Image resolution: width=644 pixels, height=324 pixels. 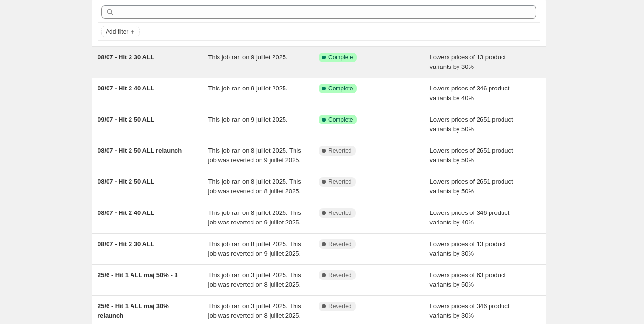 I want to click on span: Lowers prices of 63 product variants by 50%, so click(x=468, y=279).